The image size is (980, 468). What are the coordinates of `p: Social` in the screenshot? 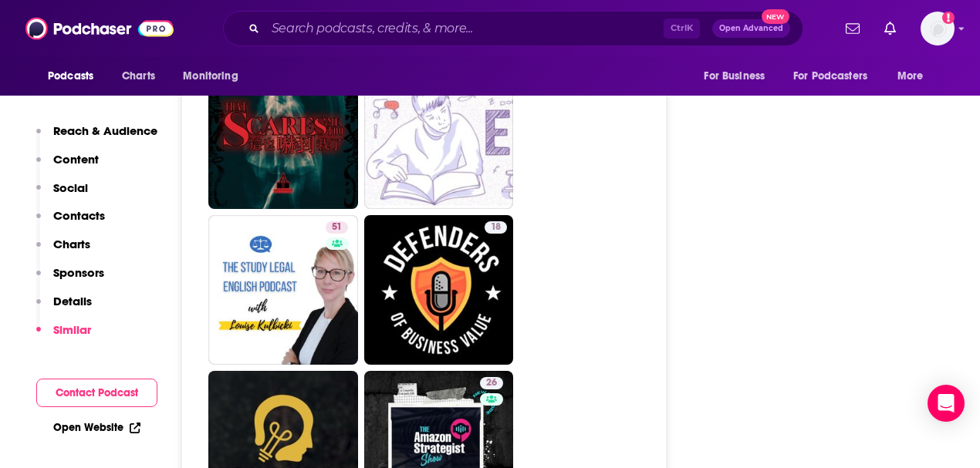 It's located at (70, 188).